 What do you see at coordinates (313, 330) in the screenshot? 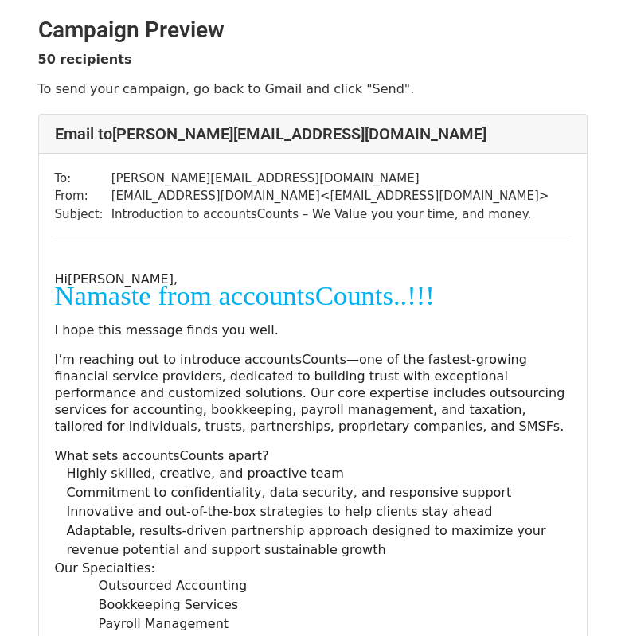
I see `p: I hope this message finds you well.` at bounding box center [313, 330].